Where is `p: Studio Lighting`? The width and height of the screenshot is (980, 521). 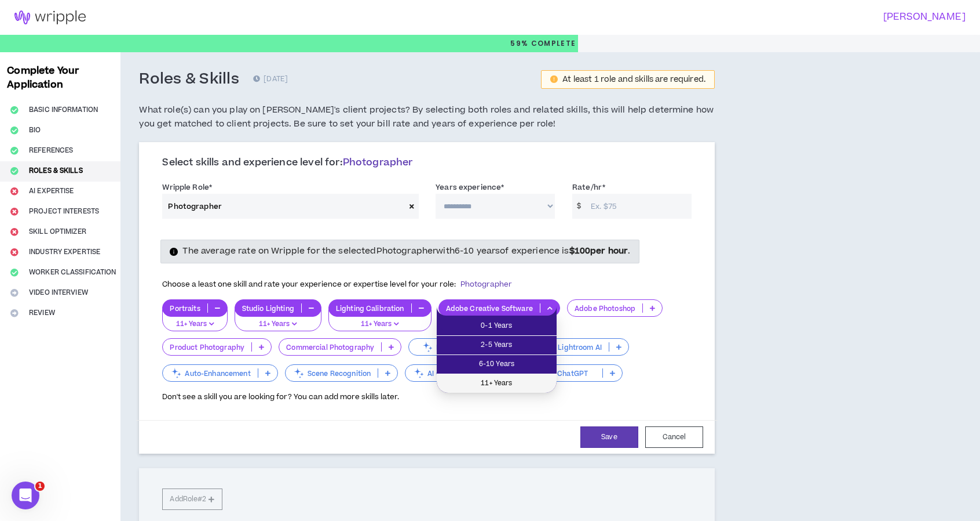 p: Studio Lighting is located at coordinates (268, 308).